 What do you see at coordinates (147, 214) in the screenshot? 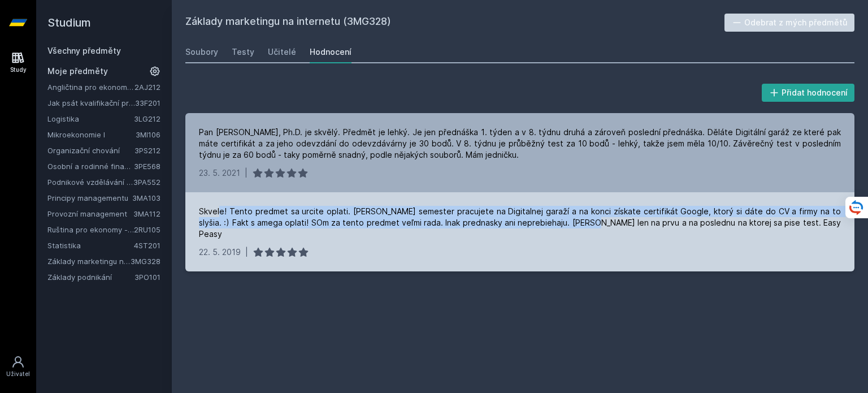
I see `a: 3MA112` at bounding box center [147, 214].